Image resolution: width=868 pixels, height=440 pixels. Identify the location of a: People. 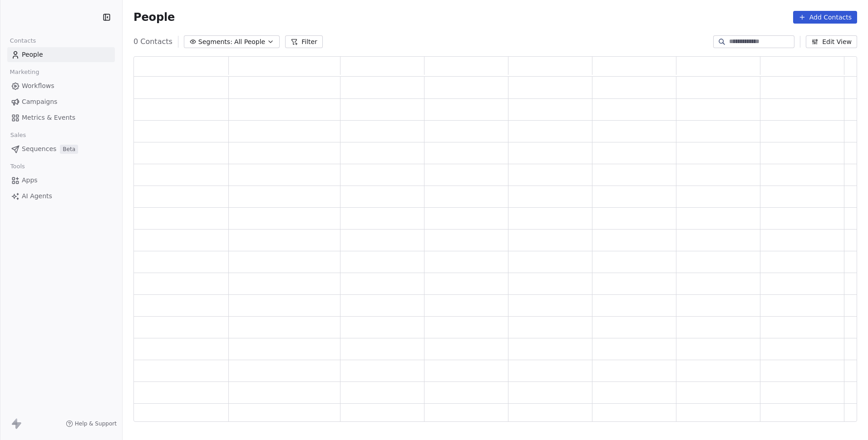
(61, 54).